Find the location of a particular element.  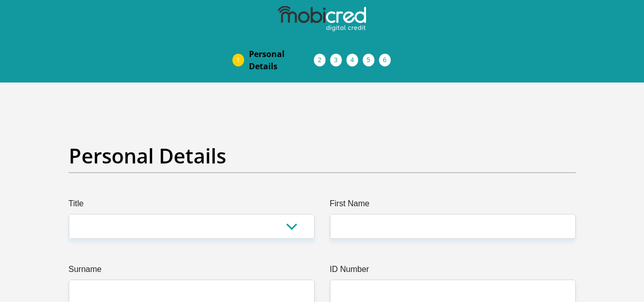

a: PersonalDetails is located at coordinates (282, 60).